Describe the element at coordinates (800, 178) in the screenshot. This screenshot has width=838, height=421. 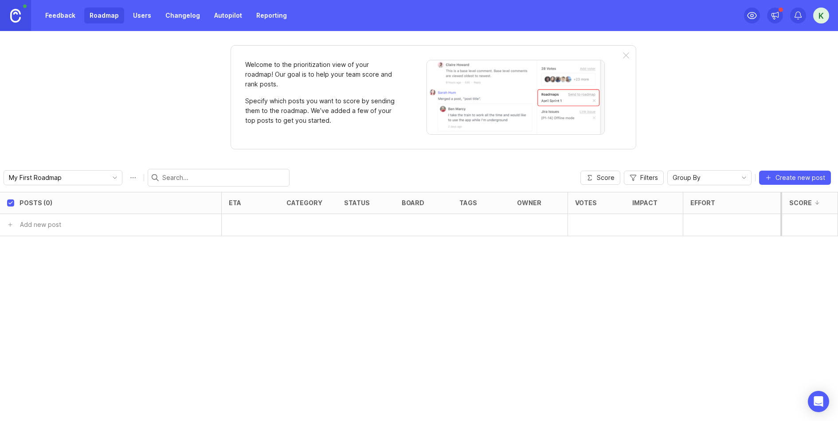
I see `span: Create new post` at that location.